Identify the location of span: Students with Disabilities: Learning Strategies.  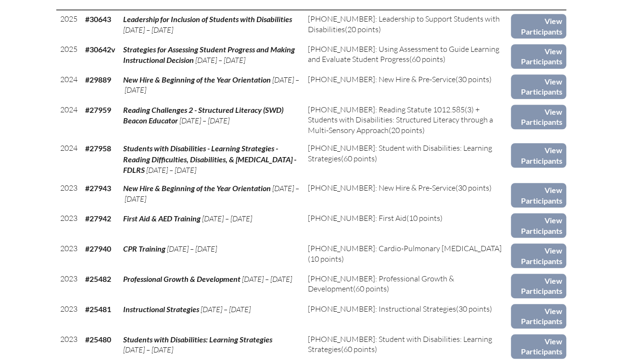
(197, 339).